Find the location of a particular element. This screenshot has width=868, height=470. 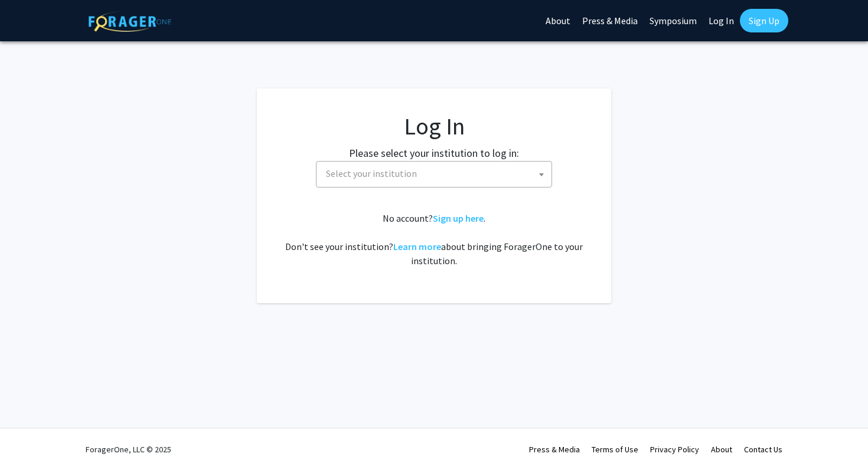

h1: Log In is located at coordinates (434, 126).